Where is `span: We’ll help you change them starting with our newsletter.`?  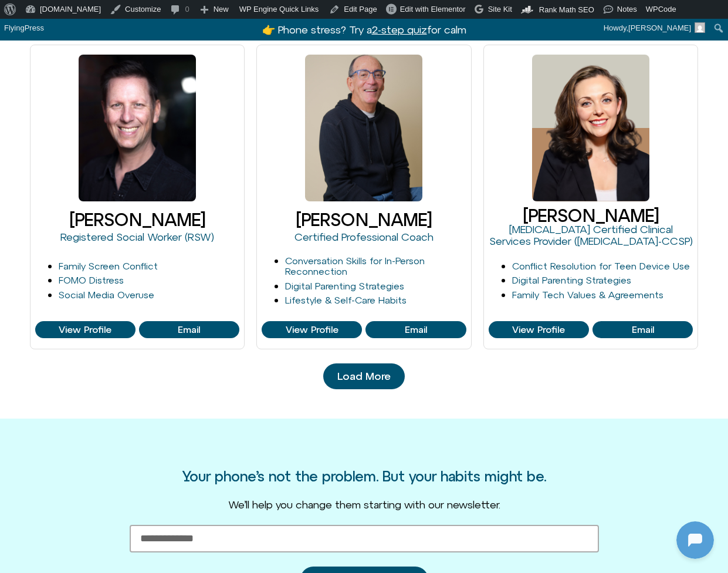 span: We’ll help you change them starting with our newsletter. is located at coordinates (364, 505).